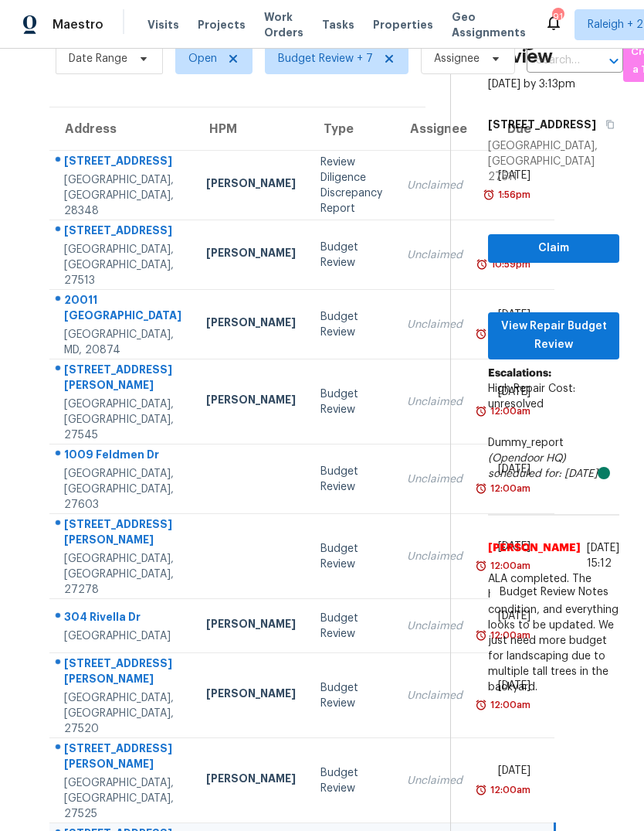 The height and width of the screenshot is (831, 644). What do you see at coordinates (222, 25) in the screenshot?
I see `span: Projects` at bounding box center [222, 25].